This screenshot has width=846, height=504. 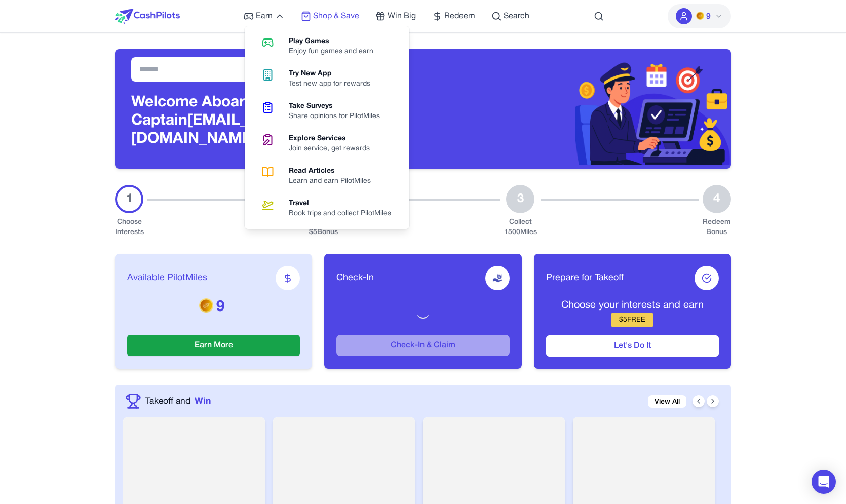 What do you see at coordinates (327, 47) in the screenshot?
I see `a: Play GamesEnjoy fun games and earn` at bounding box center [327, 47].